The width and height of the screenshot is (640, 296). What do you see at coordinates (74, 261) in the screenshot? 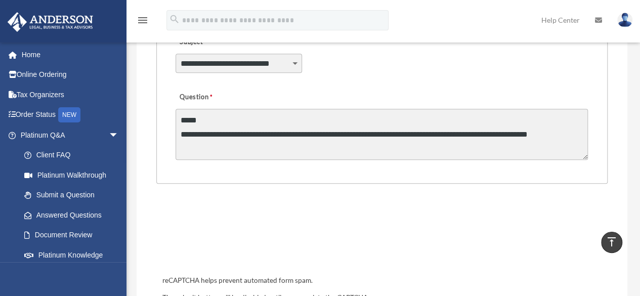
I see `a: Platinum Knowledge Room` at bounding box center [74, 261].